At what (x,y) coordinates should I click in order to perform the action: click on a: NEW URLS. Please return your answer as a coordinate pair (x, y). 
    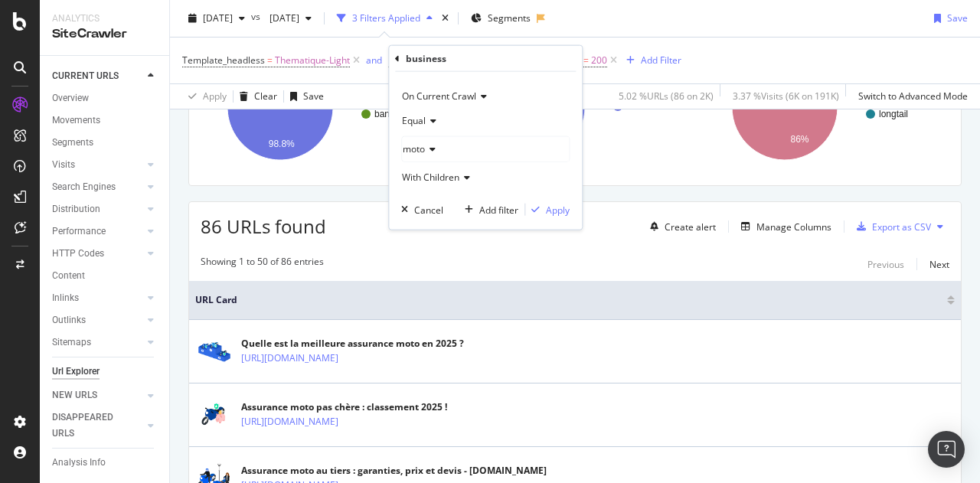
    Looking at the image, I should click on (97, 395).